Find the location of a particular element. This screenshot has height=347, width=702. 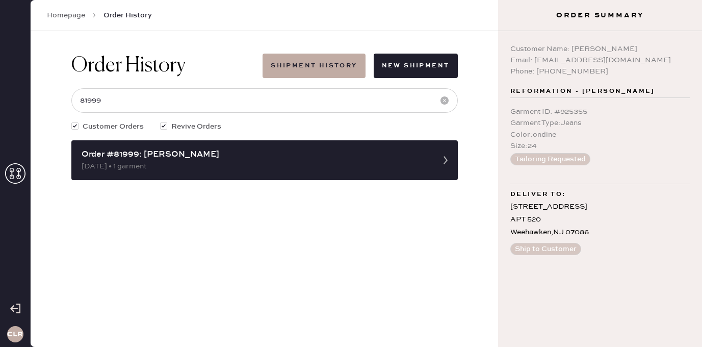

span: Customer Orders is located at coordinates (113, 126).